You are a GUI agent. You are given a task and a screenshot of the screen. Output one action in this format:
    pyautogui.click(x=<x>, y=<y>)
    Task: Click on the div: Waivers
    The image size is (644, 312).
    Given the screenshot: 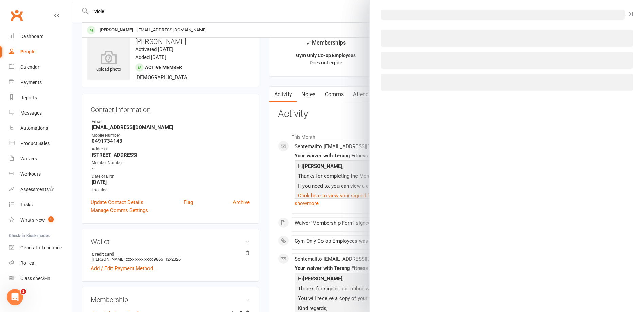 What is the action you would take?
    pyautogui.click(x=29, y=159)
    